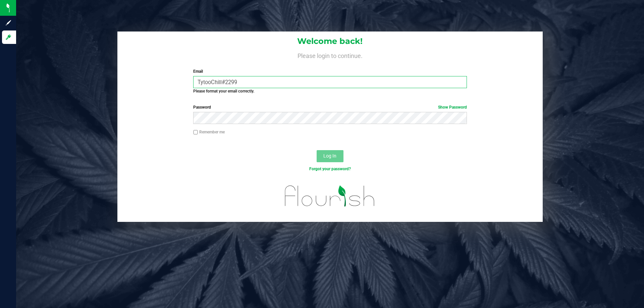 The height and width of the screenshot is (308, 644). Describe the element at coordinates (209, 132) in the screenshot. I see `label: Remember me` at that location.